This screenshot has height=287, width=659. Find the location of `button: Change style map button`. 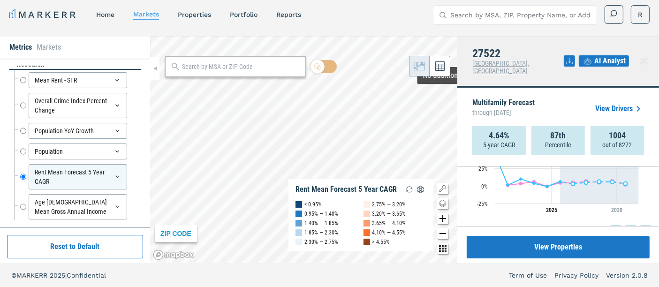

button: Change style map button is located at coordinates (443, 204).